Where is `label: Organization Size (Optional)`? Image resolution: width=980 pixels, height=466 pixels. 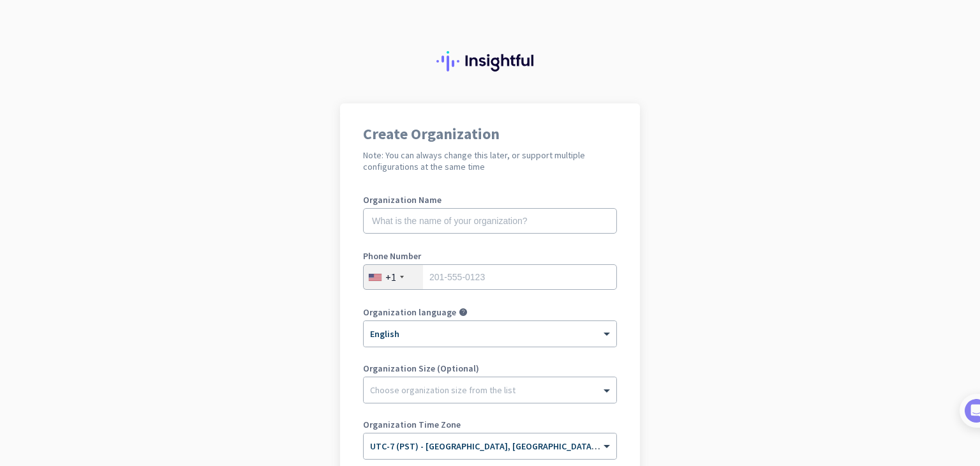 label: Organization Size (Optional) is located at coordinates (490, 368).